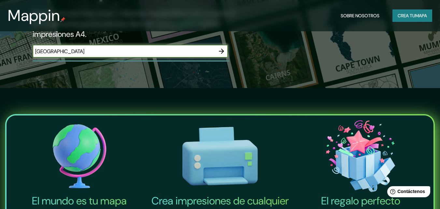 The height and width of the screenshot is (209, 440). What do you see at coordinates (361, 201) in the screenshot?
I see `font: El regalo perfecto` at bounding box center [361, 201].